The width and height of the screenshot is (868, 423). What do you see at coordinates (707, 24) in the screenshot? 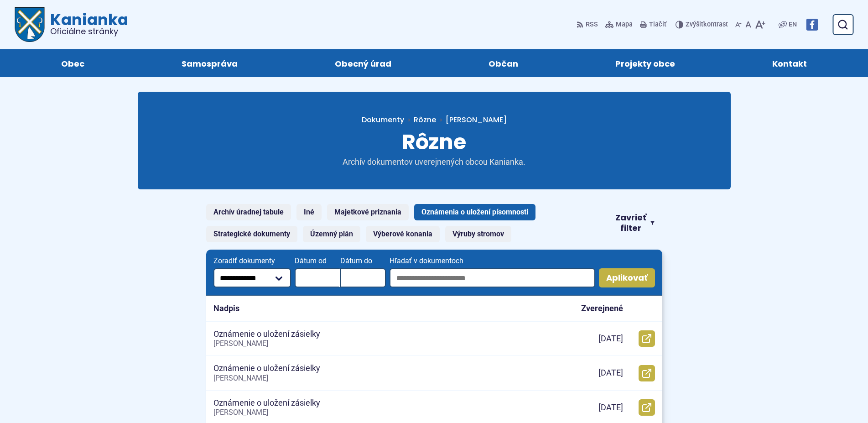
I see `span: kontrast` at bounding box center [707, 24].